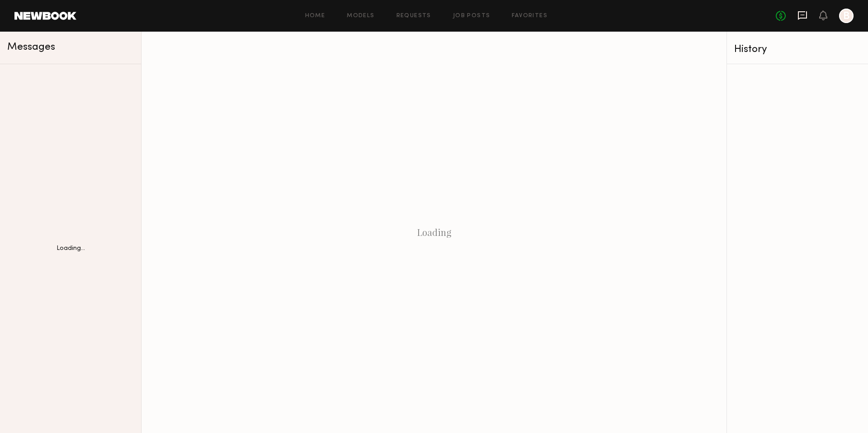  I want to click on span: Messages, so click(31, 47).